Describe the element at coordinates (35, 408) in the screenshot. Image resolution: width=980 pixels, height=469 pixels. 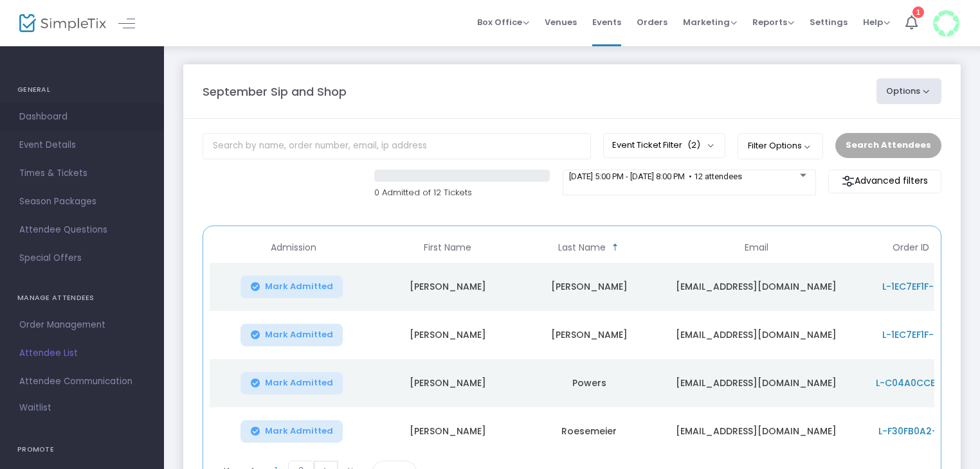
I see `span: Waitlist` at that location.